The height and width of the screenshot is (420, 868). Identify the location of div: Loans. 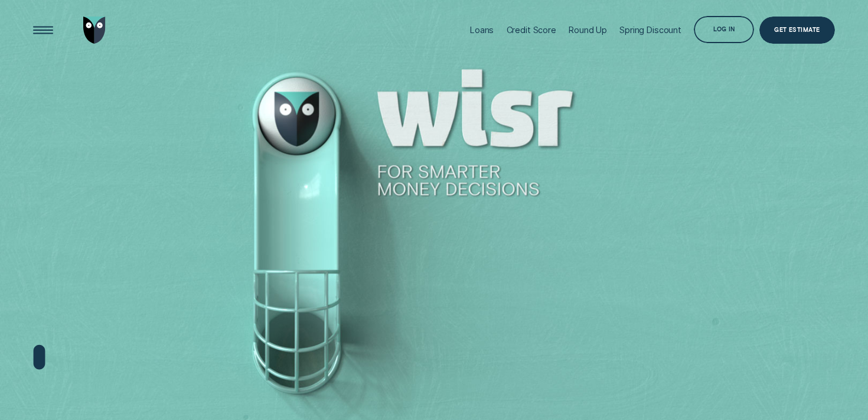
(482, 29).